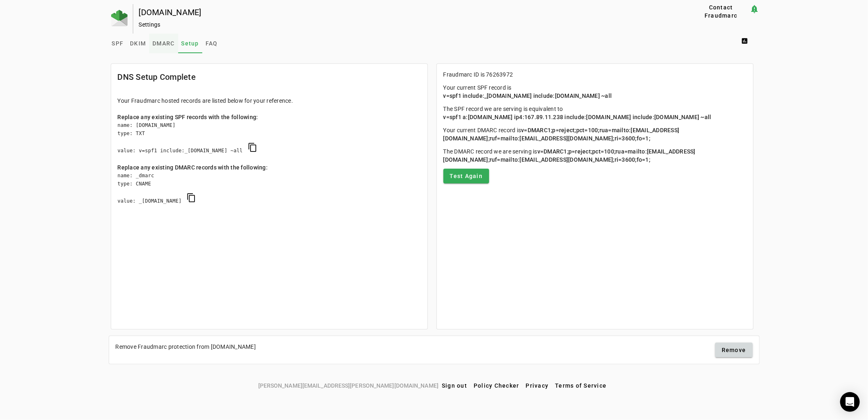 The width and height of the screenshot is (868, 420). Describe the element at coordinates (721, 11) in the screenshot. I see `button: Contact Fraudmarc` at that location.